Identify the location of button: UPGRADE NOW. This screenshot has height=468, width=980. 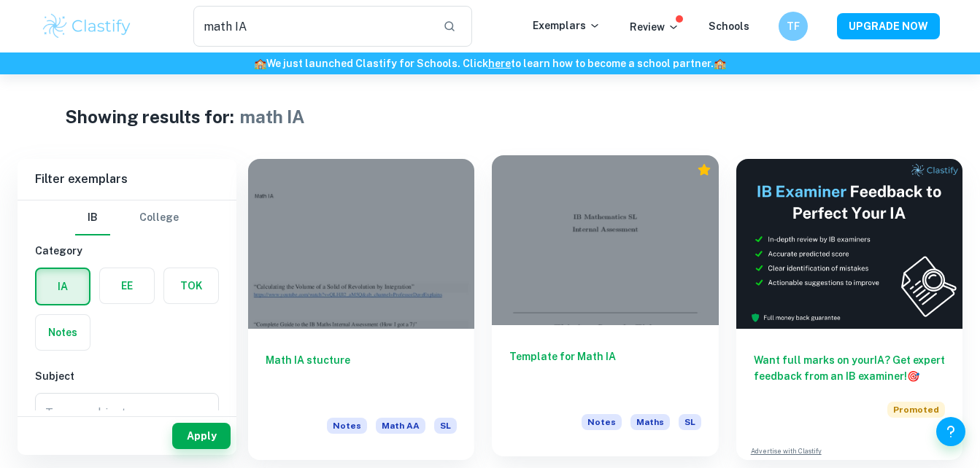
(888, 26).